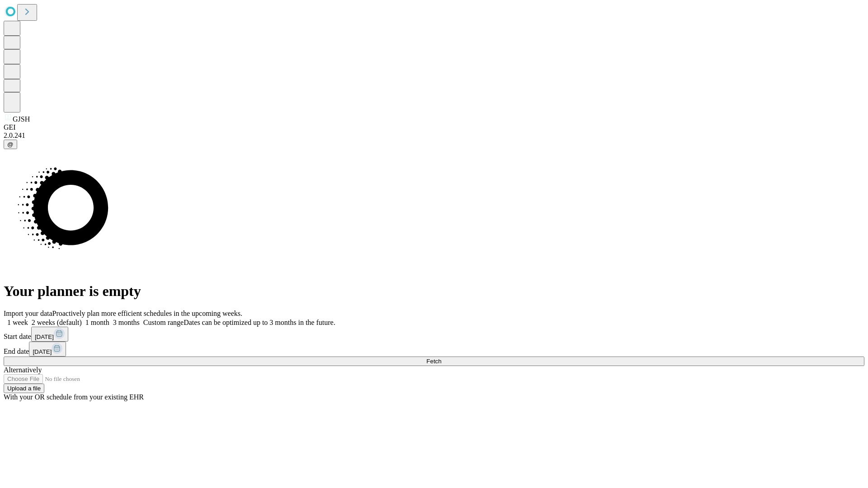 The height and width of the screenshot is (488, 868). What do you see at coordinates (24, 388) in the screenshot?
I see `button: Upload a file` at bounding box center [24, 388].